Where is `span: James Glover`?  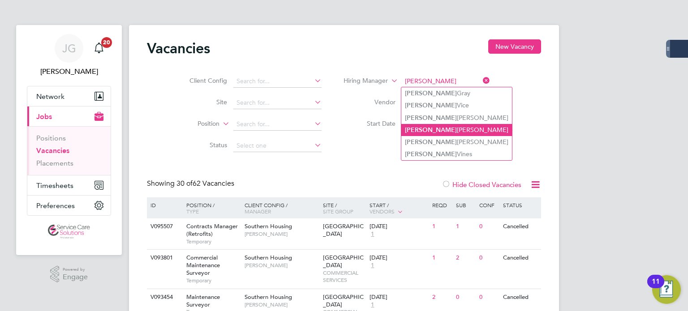
span: James Glover is located at coordinates (69, 72).